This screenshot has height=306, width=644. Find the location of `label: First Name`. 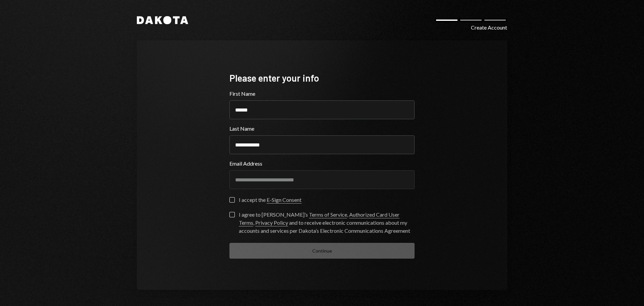

label: First Name is located at coordinates (322, 94).